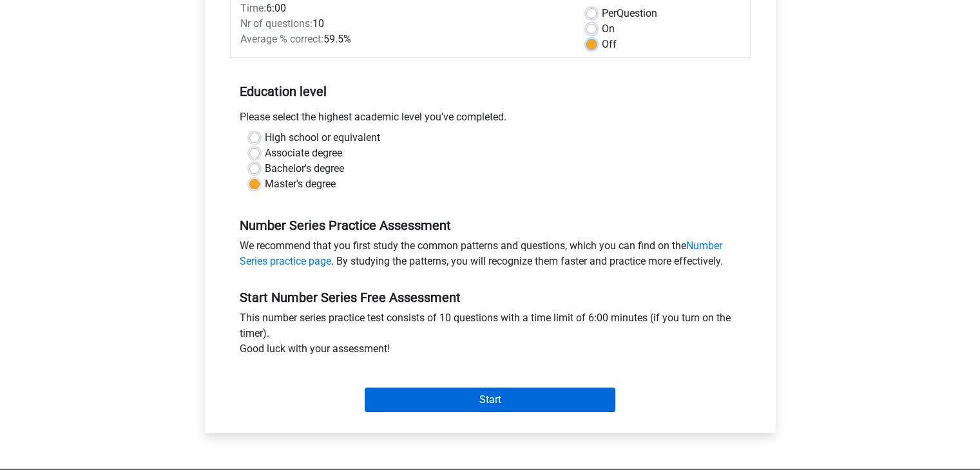 The width and height of the screenshot is (980, 470). Describe the element at coordinates (609, 13) in the screenshot. I see `span: Per` at that location.